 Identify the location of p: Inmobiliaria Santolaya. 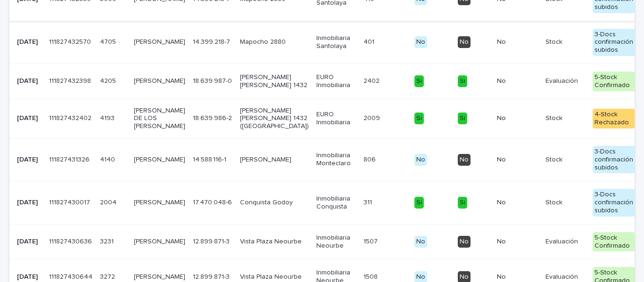
(336, 42).